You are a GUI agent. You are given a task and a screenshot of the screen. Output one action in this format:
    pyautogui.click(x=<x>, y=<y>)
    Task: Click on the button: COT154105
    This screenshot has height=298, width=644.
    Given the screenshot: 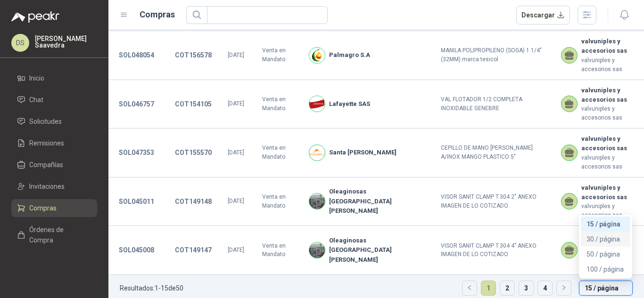 What is the action you would take?
    pyautogui.click(x=193, y=104)
    